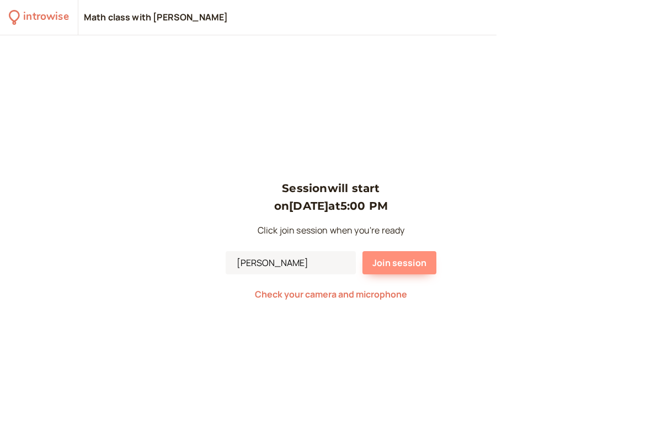 This screenshot has width=662, height=446. Describe the element at coordinates (331, 294) in the screenshot. I see `span: Check your camera and microphone` at that location.